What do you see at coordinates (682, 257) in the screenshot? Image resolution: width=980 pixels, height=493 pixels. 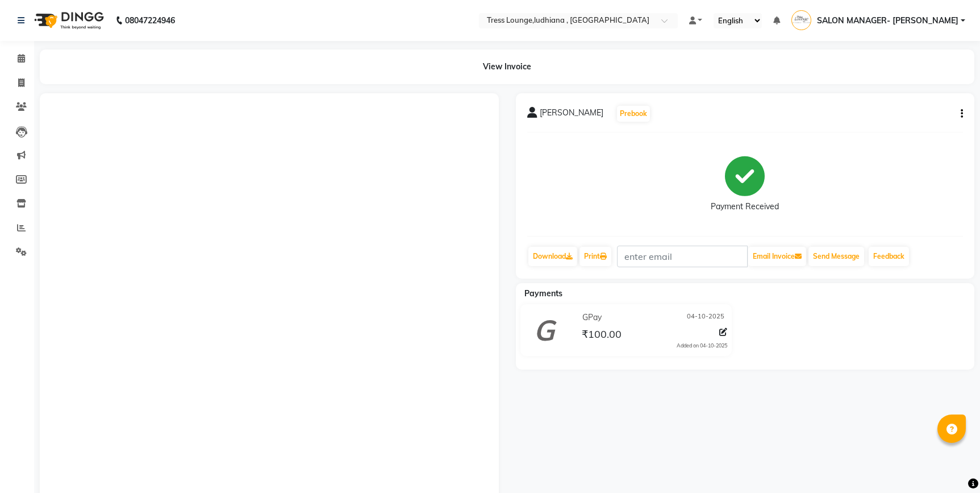 I see `input: enter email` at bounding box center [682, 257].